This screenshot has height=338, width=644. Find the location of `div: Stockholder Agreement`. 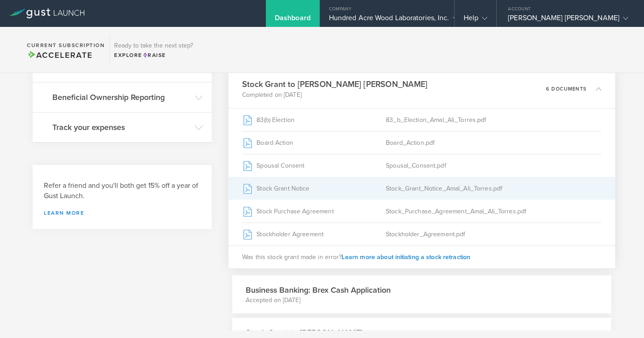

div: Stockholder Agreement is located at coordinates (314, 233).